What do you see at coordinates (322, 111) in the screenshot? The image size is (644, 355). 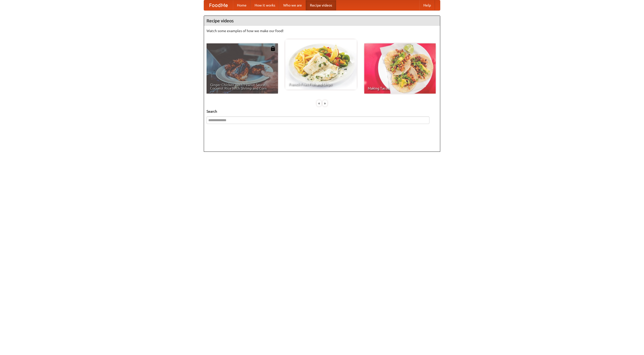 I see `h5: Search` at bounding box center [322, 111].